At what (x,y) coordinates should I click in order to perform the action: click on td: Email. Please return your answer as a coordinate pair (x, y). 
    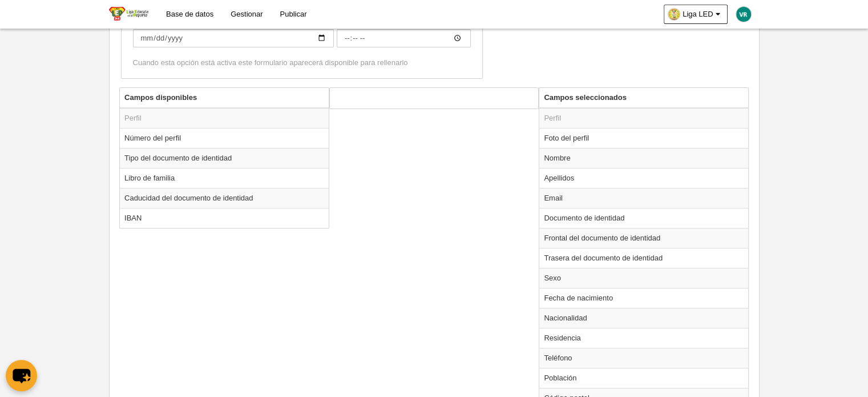
    Looking at the image, I should click on (644, 197).